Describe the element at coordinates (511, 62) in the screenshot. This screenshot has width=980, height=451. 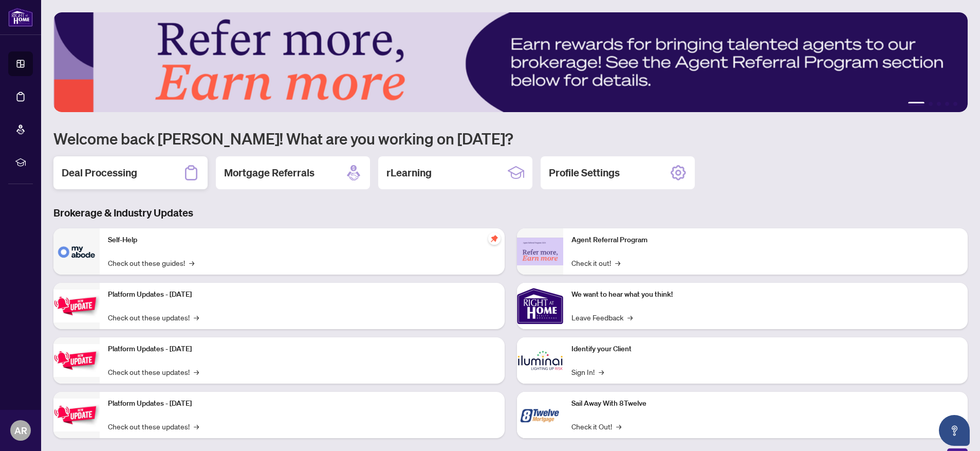
I see `img: Slide 0` at that location.